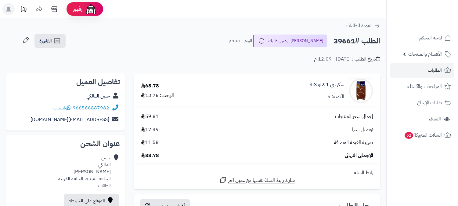 Image resolution: width=458 pixels, height=206 pixels. I want to click on a: الطلبات, so click(422, 70).